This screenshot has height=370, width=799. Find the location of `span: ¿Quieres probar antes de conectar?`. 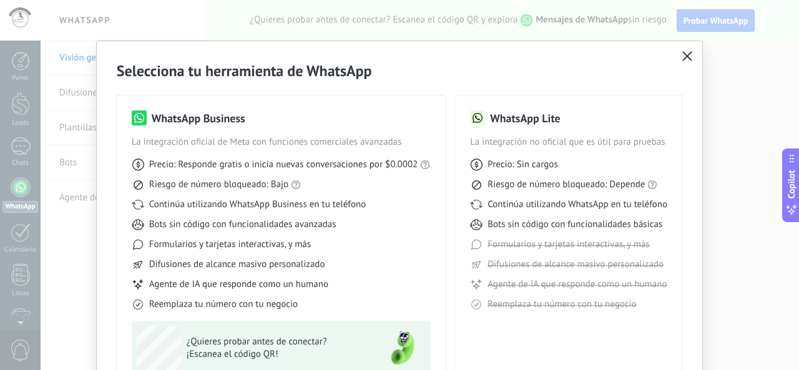

span: ¿Quieres probar antes de conectar? is located at coordinates (278, 342).